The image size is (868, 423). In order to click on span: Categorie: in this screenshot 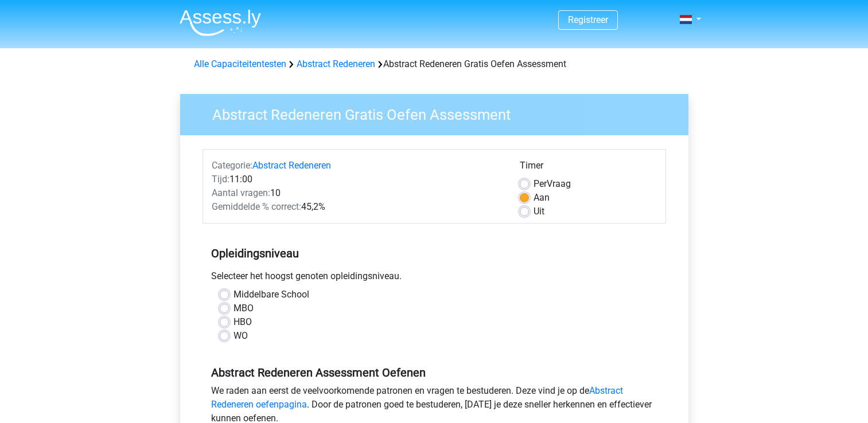, I will do `click(232, 165)`.